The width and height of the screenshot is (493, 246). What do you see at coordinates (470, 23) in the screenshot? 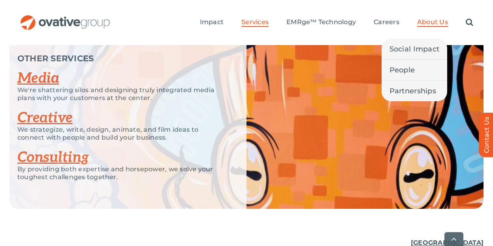
I see `a: Search` at bounding box center [470, 23].